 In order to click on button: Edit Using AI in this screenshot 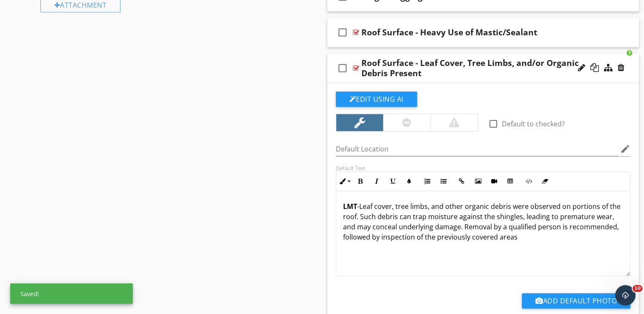, I will do `click(376, 99)`.